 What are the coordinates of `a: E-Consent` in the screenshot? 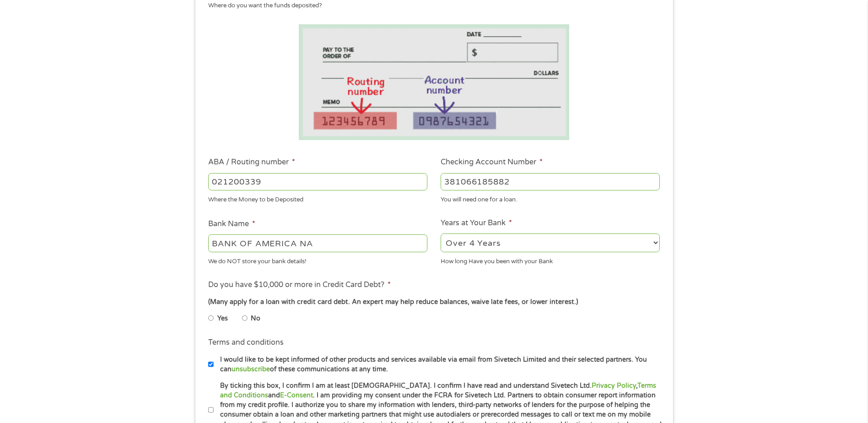 It's located at (297, 395).